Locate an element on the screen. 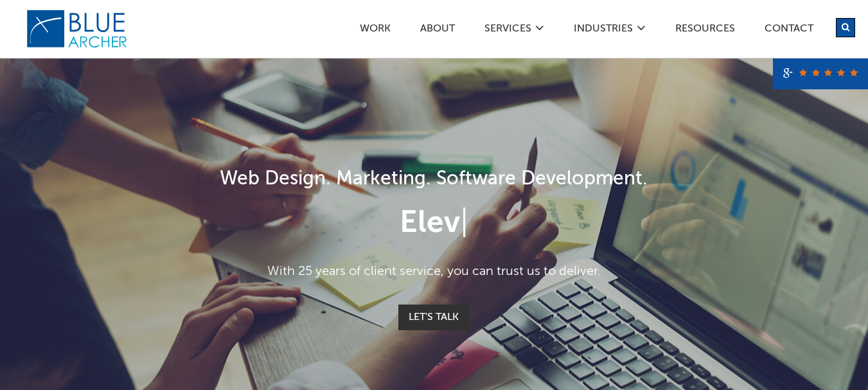 The width and height of the screenshot is (868, 390). a: ABOUT is located at coordinates (437, 30).